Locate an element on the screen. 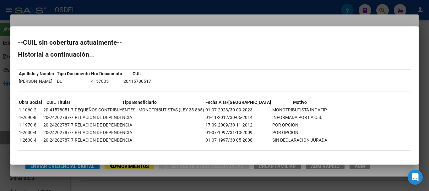  td: INFORMADA POR LA O.S. is located at coordinates (300, 117).